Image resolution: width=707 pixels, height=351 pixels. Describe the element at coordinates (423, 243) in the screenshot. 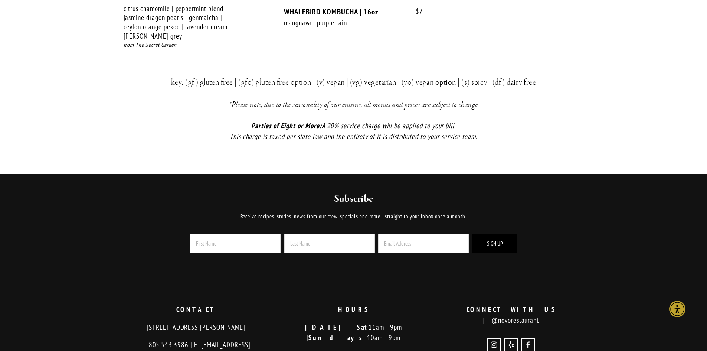

I see `input: Email Address` at that location.